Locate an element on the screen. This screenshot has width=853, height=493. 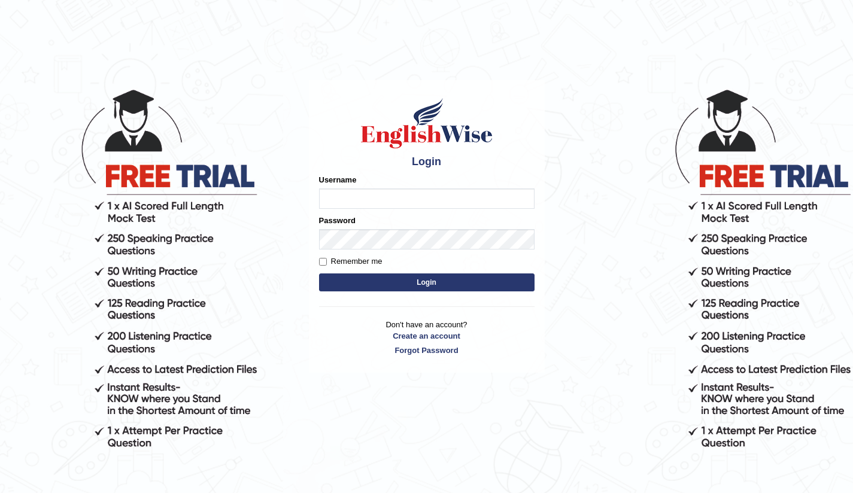
img: Logo of English Wise sign in for intelligent practice with AI is located at coordinates (427, 123).